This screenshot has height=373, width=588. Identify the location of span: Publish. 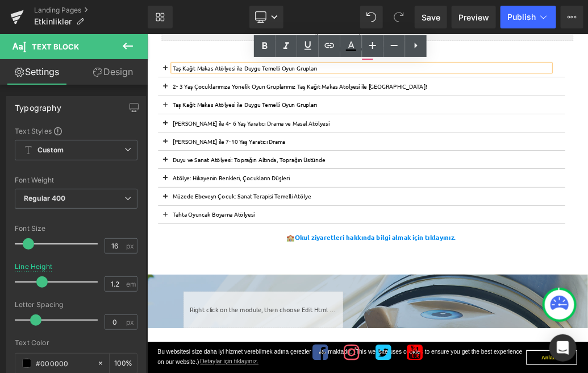
(522, 17).